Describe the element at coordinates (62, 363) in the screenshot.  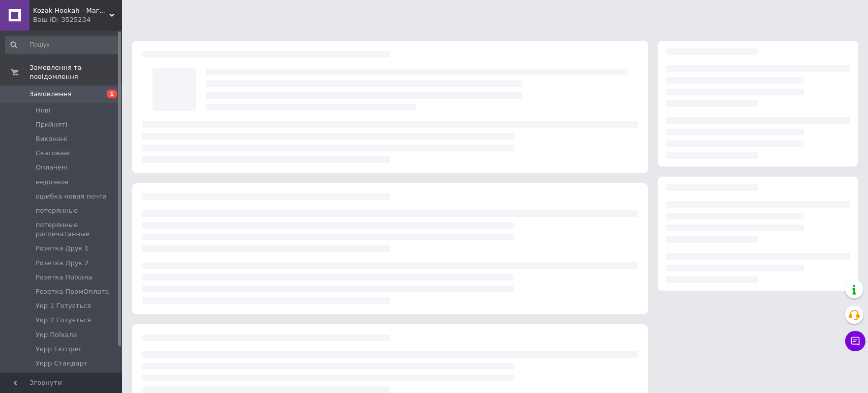
I see `span: Укрр Стандарт` at that location.